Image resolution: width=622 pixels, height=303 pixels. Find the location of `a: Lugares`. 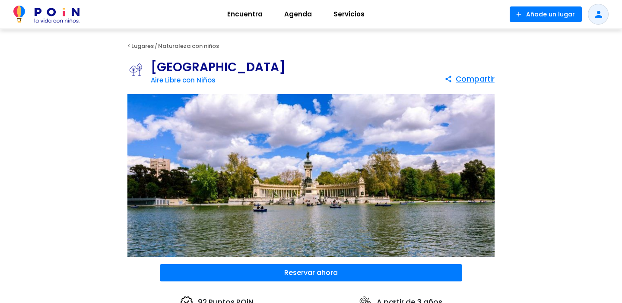

a: Lugares is located at coordinates (143, 46).